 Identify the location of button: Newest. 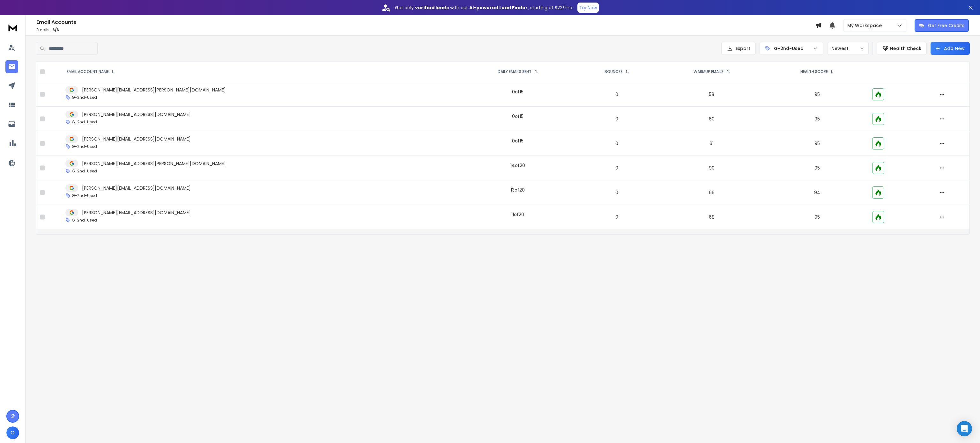
(848, 48).